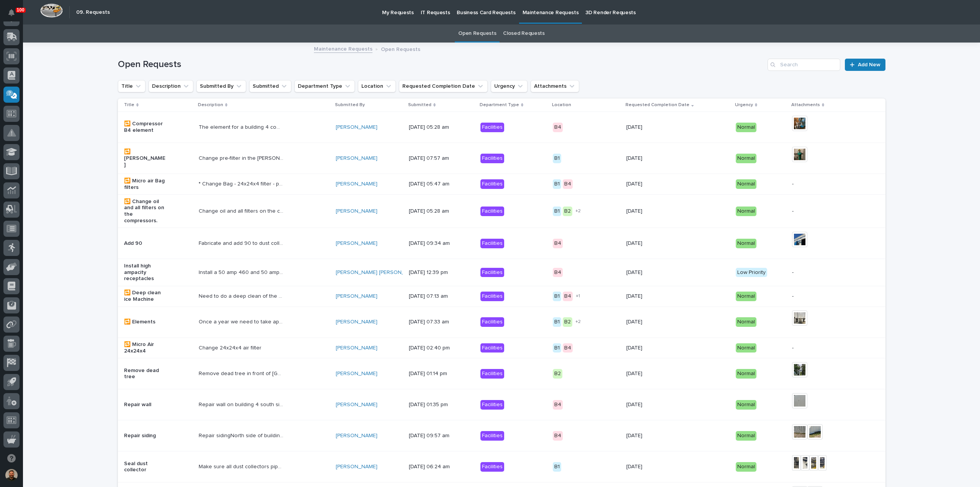  What do you see at coordinates (145, 244) in the screenshot?
I see `p: Add 90` at bounding box center [145, 244].